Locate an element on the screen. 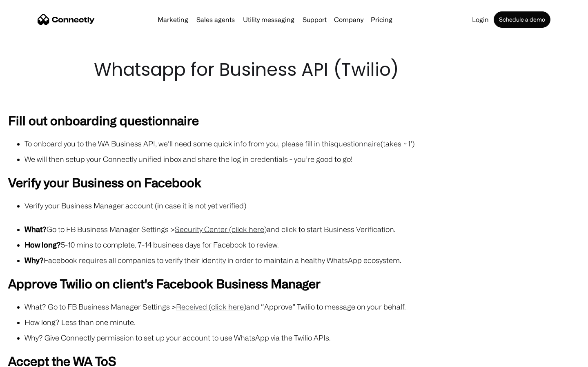 Image resolution: width=588 pixels, height=367 pixels. li: Why? Give Connectly permission to set up your account to use WhatsApp via the Twilio APIs. is located at coordinates (302, 338).